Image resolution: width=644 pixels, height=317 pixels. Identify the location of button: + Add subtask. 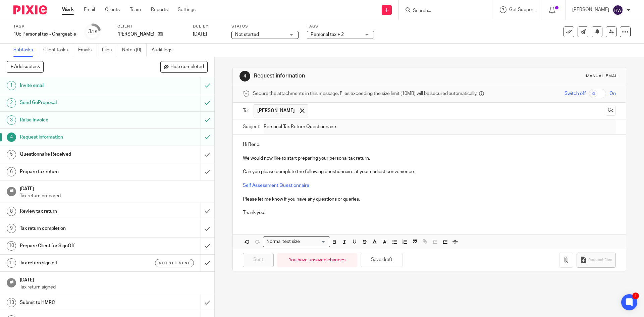
(25, 67).